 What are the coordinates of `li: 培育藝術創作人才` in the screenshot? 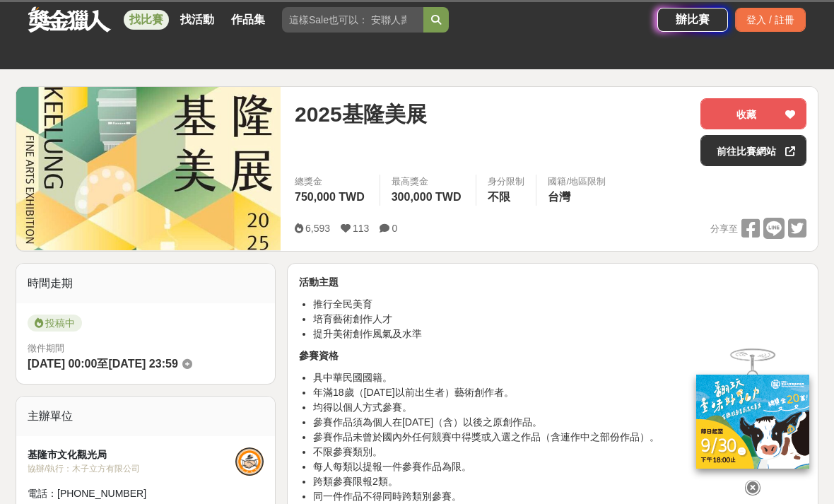 It's located at (560, 319).